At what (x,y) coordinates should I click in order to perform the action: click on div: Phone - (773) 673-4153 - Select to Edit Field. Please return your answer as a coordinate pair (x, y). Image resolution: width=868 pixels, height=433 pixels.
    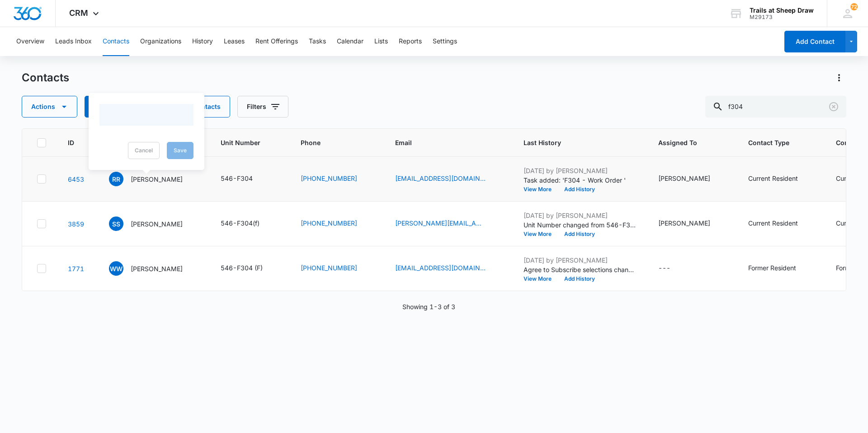
    Looking at the image, I should click on (337, 179).